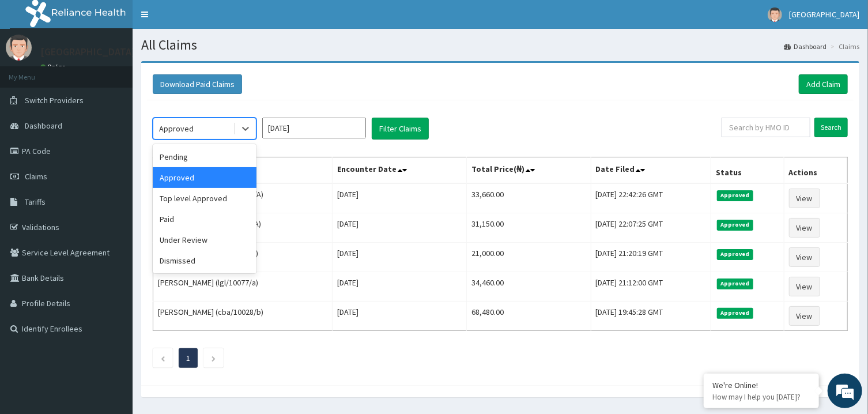  Describe the element at coordinates (529, 257) in the screenshot. I see `td: 21,000.00` at that location.